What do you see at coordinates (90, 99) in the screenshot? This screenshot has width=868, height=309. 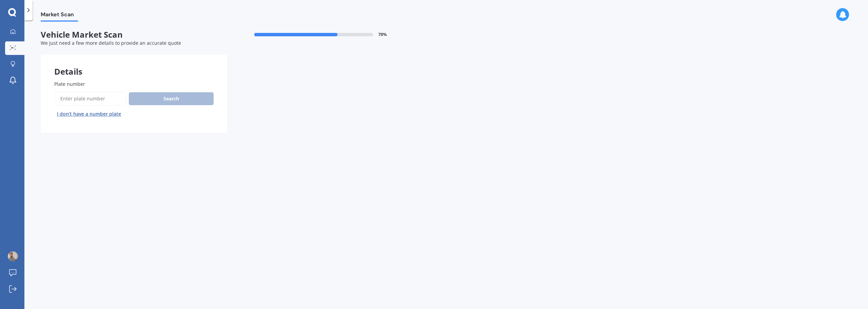 I see `input: Enter plate number` at bounding box center [90, 99].